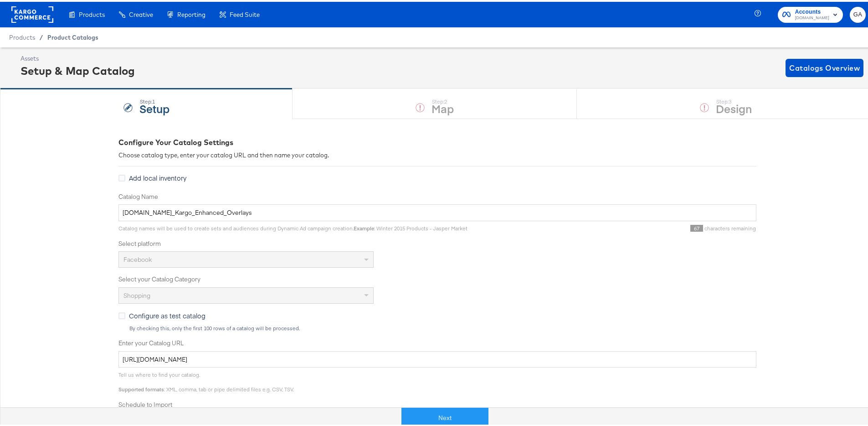  I want to click on span: Accounts, so click(812, 10).